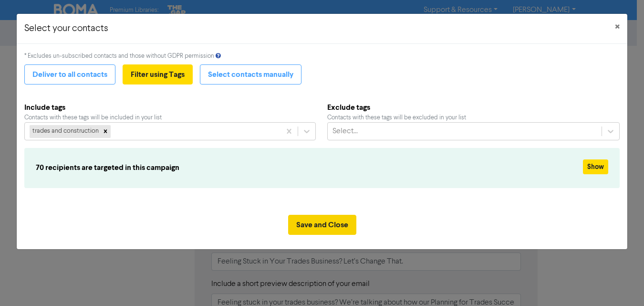  What do you see at coordinates (65, 131) in the screenshot?
I see `div: trades and construction` at bounding box center [65, 131].